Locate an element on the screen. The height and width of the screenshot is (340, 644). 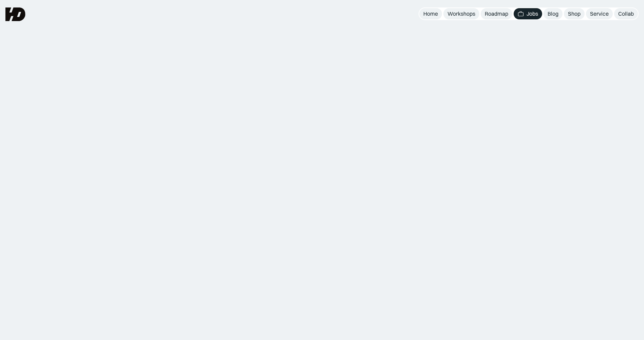
div: Jobs is located at coordinates (532, 13).